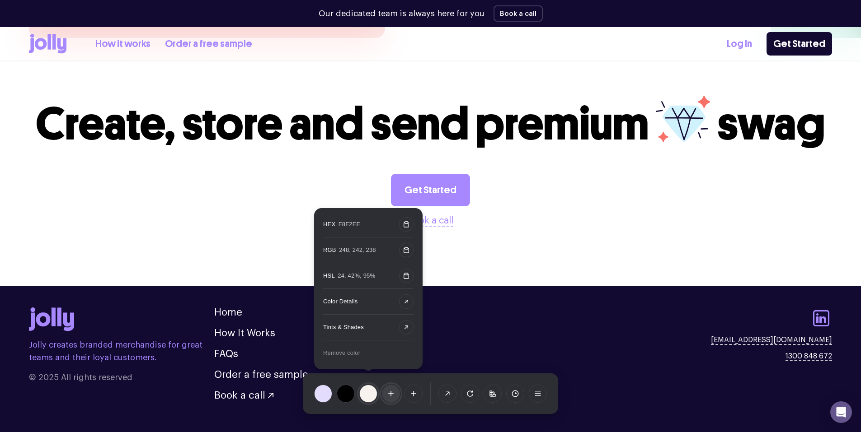 The image size is (861, 432). What do you see at coordinates (239, 396) in the screenshot?
I see `span: Book a call` at bounding box center [239, 396].